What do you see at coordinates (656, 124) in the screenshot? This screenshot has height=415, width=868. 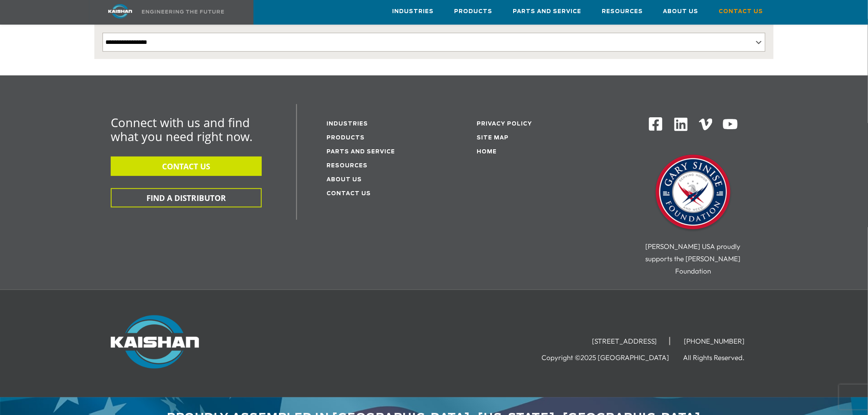 I see `img: Facebook` at bounding box center [656, 124].